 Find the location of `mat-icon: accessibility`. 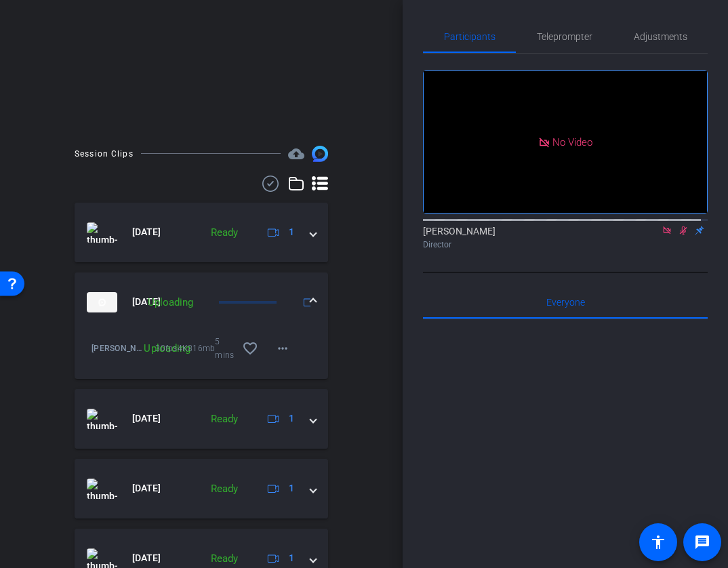

mat-icon: accessibility is located at coordinates (658, 542).